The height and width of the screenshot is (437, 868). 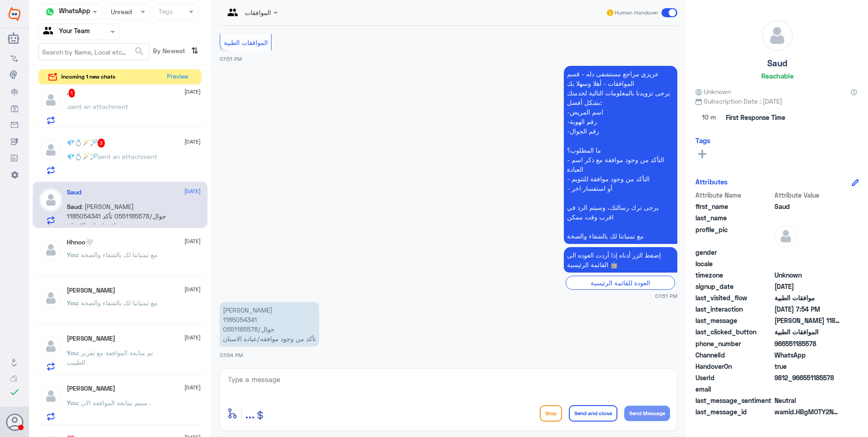 I want to click on span: First Response Time, so click(x=755, y=117).